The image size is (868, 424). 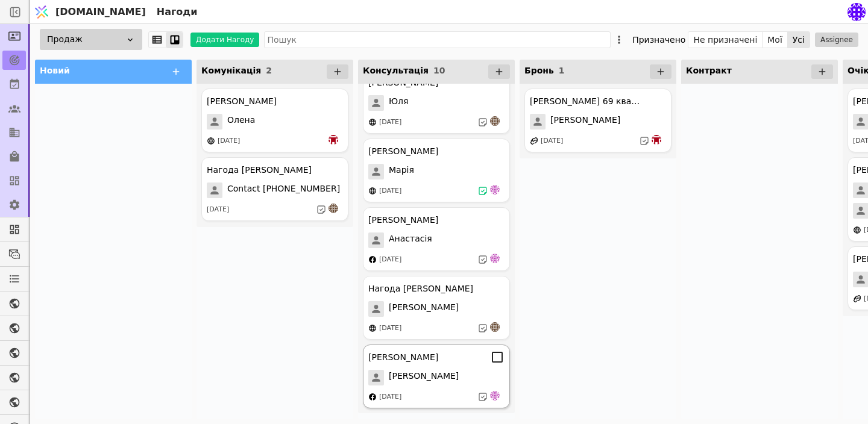 I want to click on span: 10, so click(x=439, y=71).